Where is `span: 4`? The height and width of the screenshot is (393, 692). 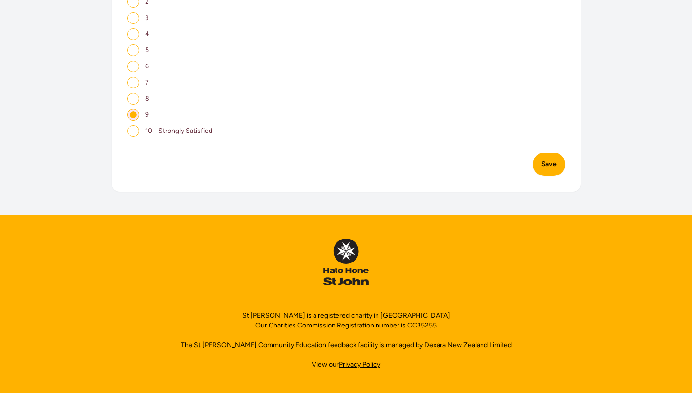
span: 4 is located at coordinates (147, 34).